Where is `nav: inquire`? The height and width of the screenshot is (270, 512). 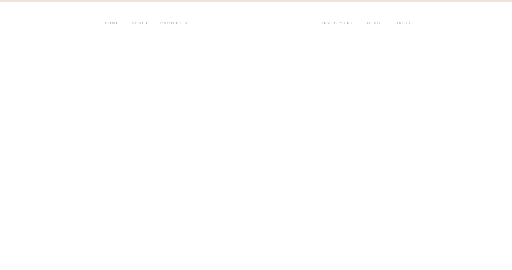 nav: inquire is located at coordinates (405, 24).